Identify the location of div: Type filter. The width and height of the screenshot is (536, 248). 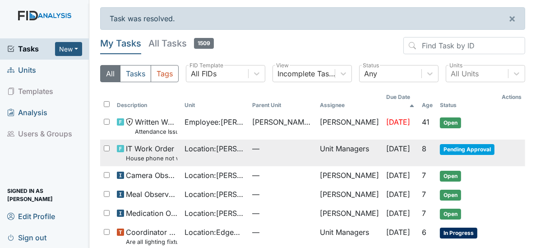
(139, 74).